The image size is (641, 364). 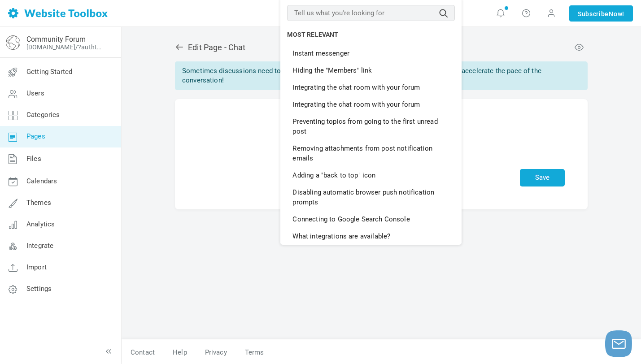 What do you see at coordinates (250, 353) in the screenshot?
I see `a: Terms` at bounding box center [250, 353].